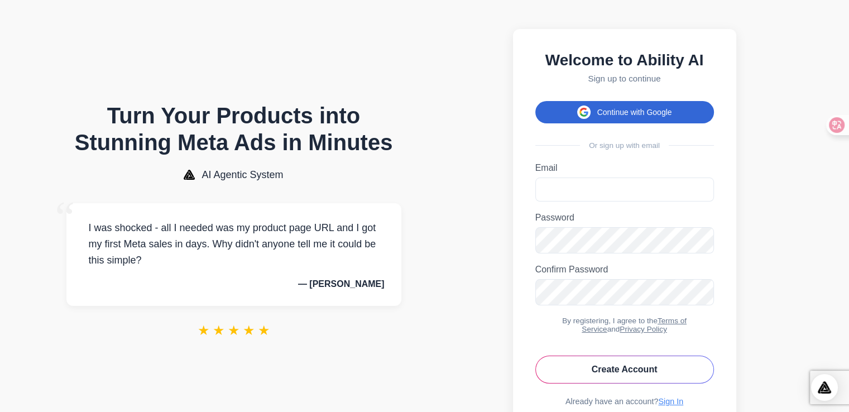 The height and width of the screenshot is (412, 849). Describe the element at coordinates (242, 175) in the screenshot. I see `span: AI Agentic System` at that location.